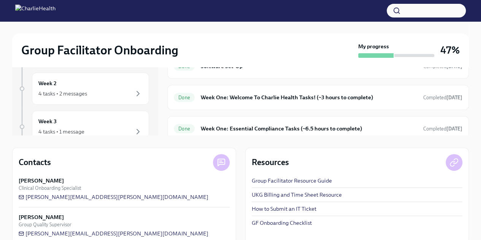 The height and width of the screenshot is (240, 481). I want to click on img: CharlieHealth, so click(35, 11).